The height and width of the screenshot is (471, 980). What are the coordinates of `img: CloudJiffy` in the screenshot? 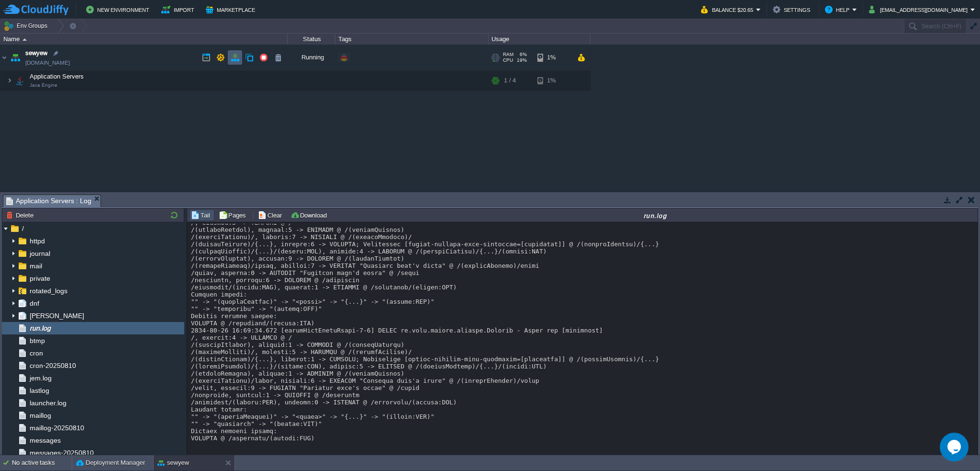 It's located at (36, 10).